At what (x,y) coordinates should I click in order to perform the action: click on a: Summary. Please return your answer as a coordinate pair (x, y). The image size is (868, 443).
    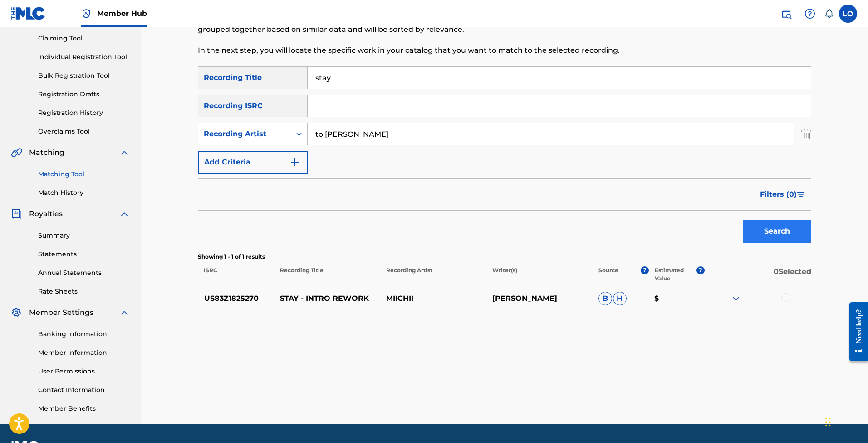
    Looking at the image, I should click on (84, 236).